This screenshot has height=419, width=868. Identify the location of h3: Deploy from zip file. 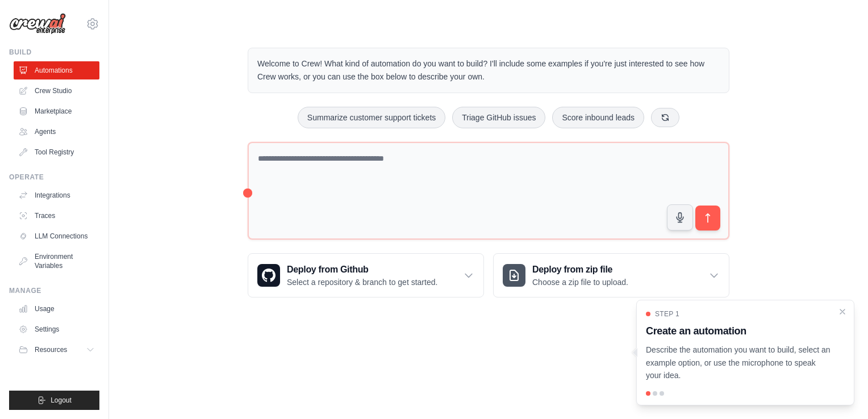
(580, 270).